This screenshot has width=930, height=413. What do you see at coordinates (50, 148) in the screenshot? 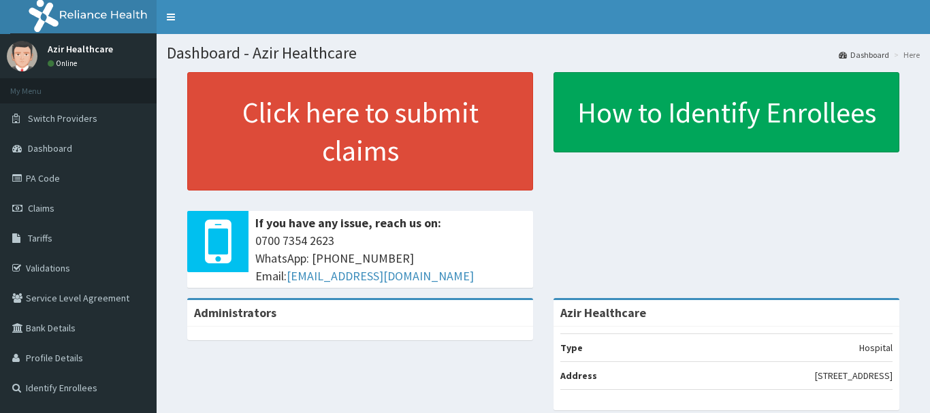
I see `span: Dashboard` at bounding box center [50, 148].